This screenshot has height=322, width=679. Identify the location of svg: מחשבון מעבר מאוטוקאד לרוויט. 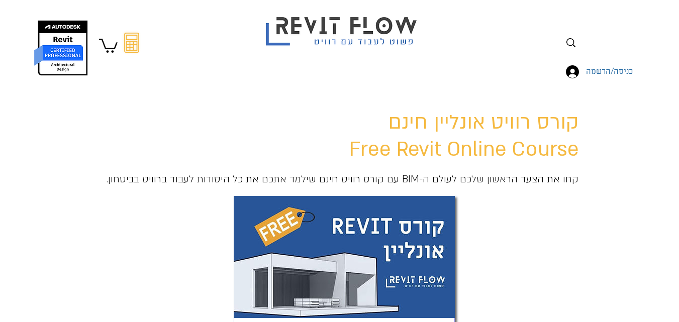
(132, 43).